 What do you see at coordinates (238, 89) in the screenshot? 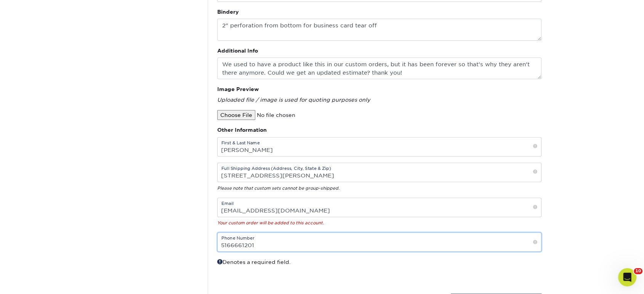
I see `strong: Image Preview` at bounding box center [238, 89].